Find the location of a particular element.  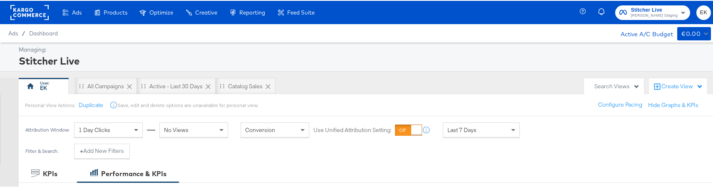

div: Active - Last 30 Days is located at coordinates (176, 85).